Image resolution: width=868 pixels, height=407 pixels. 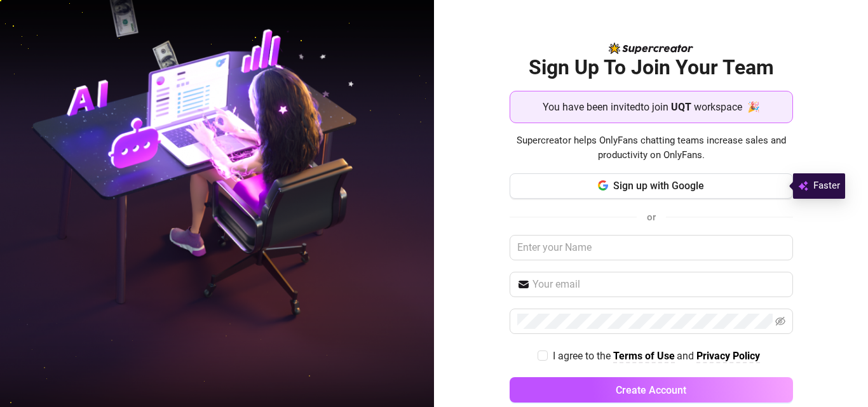 I want to click on span: and, so click(x=686, y=355).